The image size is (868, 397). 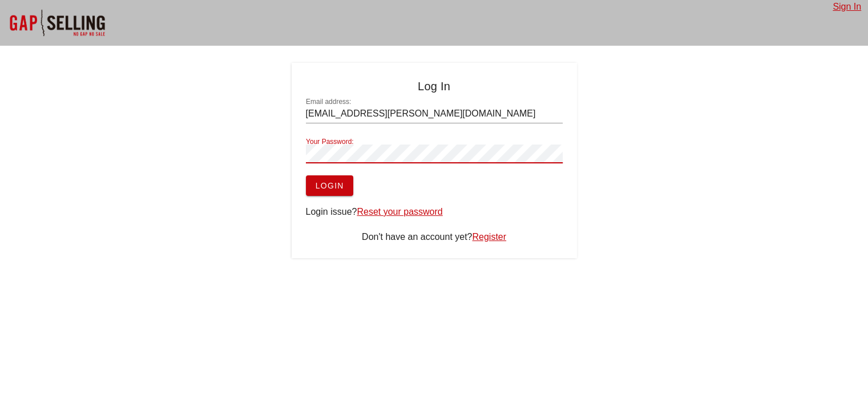 What do you see at coordinates (330, 142) in the screenshot?
I see `label: Your Password:` at bounding box center [330, 142].